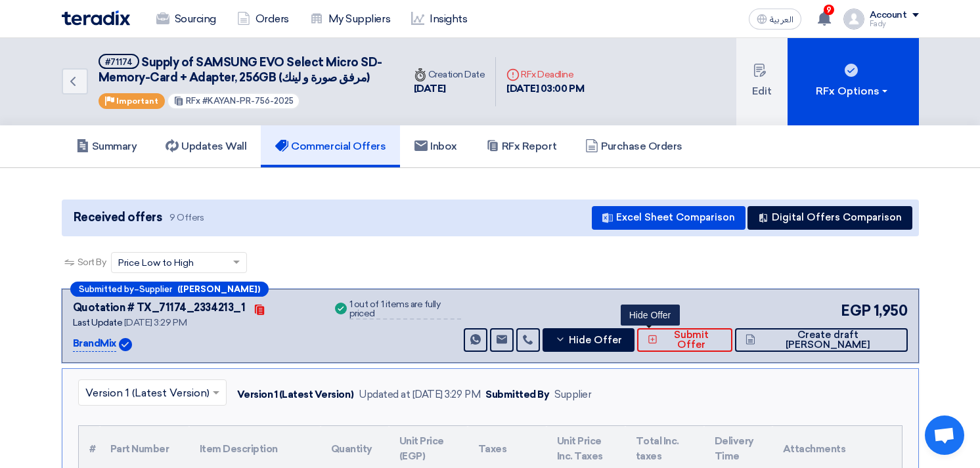 This screenshot has width=980, height=468. I want to click on a: RFx Report, so click(521, 146).